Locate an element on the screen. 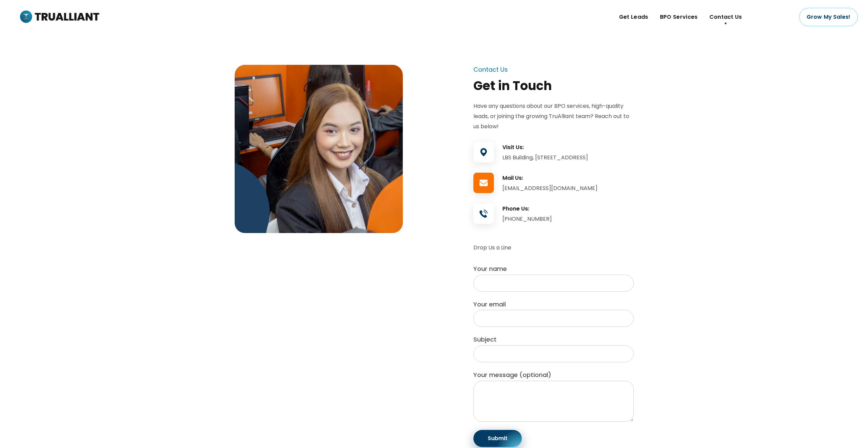 Image resolution: width=868 pixels, height=448 pixels. h3: Mail Us: is located at coordinates (568, 178).